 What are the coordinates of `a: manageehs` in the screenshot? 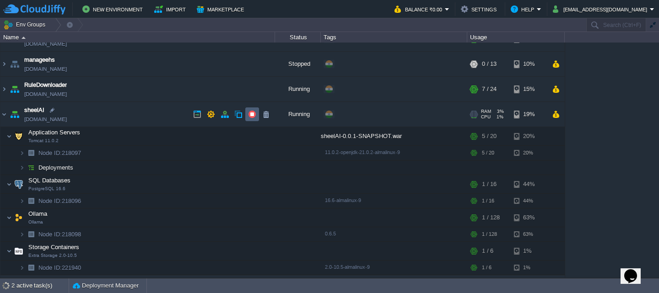 It's located at (39, 60).